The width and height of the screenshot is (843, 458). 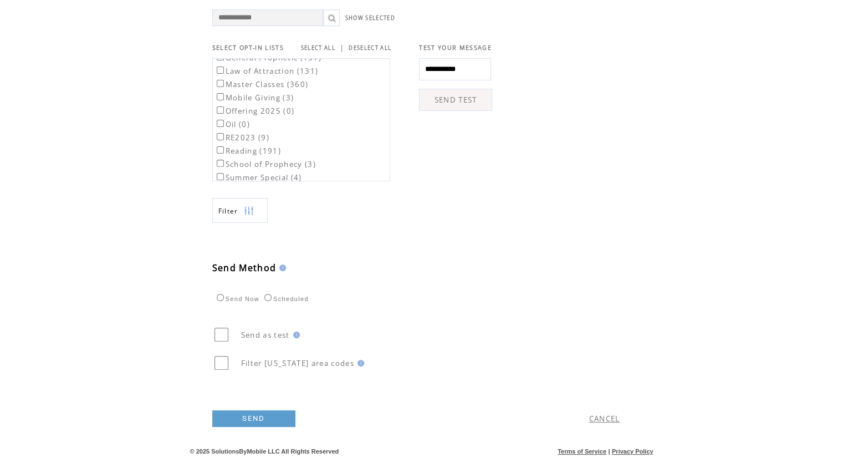 What do you see at coordinates (220, 136) in the screenshot?
I see `input: RE2023 (9)` at bounding box center [220, 136].